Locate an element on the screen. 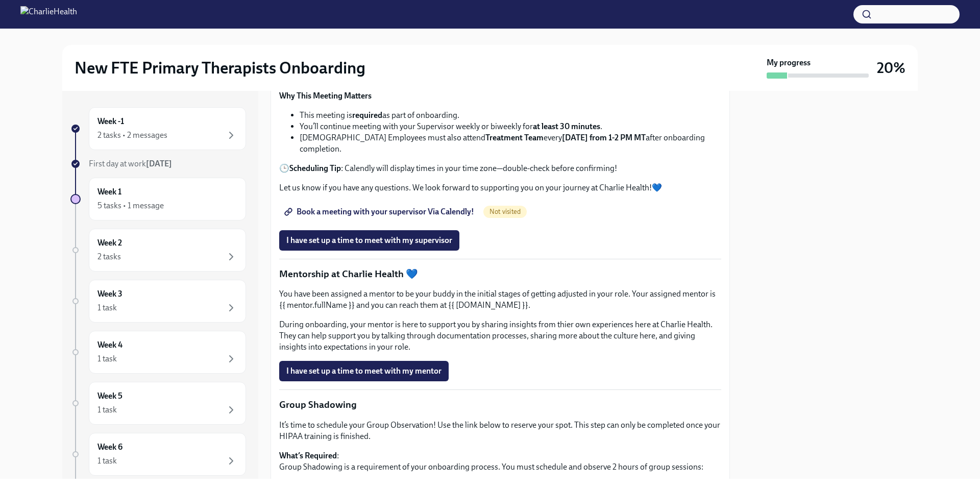 Image resolution: width=980 pixels, height=489 pixels. a: Week 22 tasks is located at coordinates (158, 250).